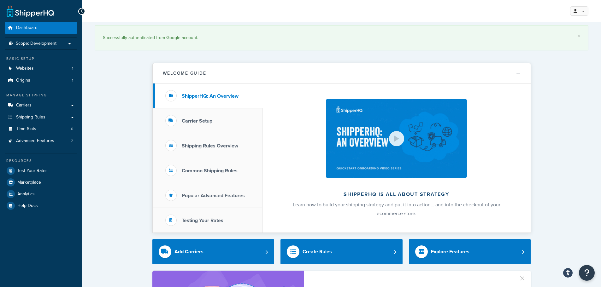 The image size is (601, 287). What do you see at coordinates (41, 117) in the screenshot?
I see `li: Shipping Rules` at bounding box center [41, 117].